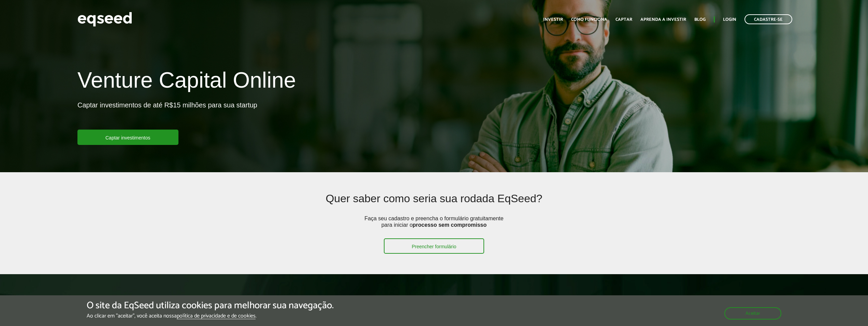 Image resolution: width=868 pixels, height=326 pixels. I want to click on p: Ao clicar em "aceitar", você aceita nossa ., so click(210, 316).